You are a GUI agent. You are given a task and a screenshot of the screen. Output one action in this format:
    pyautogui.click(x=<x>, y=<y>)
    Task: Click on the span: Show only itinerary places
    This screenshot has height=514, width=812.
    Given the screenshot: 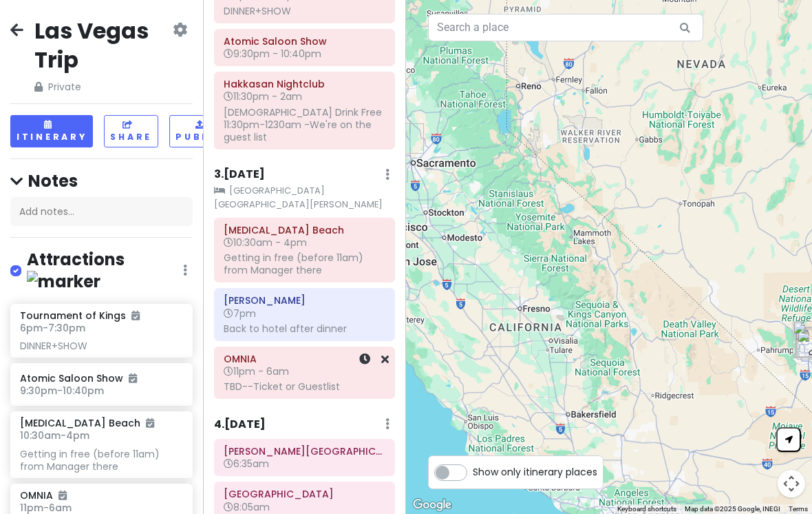 What is the action you would take?
    pyautogui.click(x=534, y=472)
    